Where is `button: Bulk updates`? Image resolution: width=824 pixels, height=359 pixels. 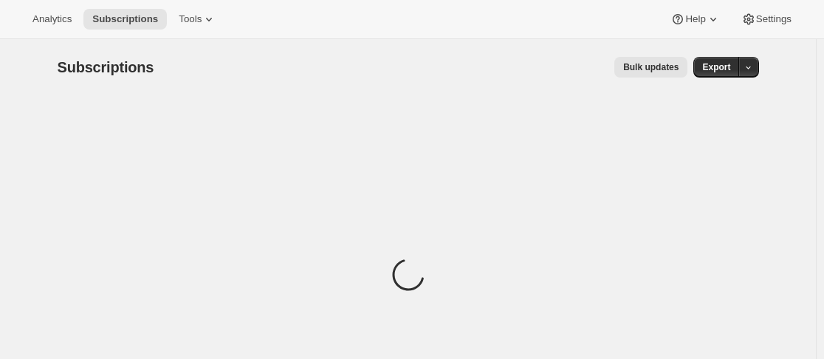
button: Bulk updates is located at coordinates (651, 67).